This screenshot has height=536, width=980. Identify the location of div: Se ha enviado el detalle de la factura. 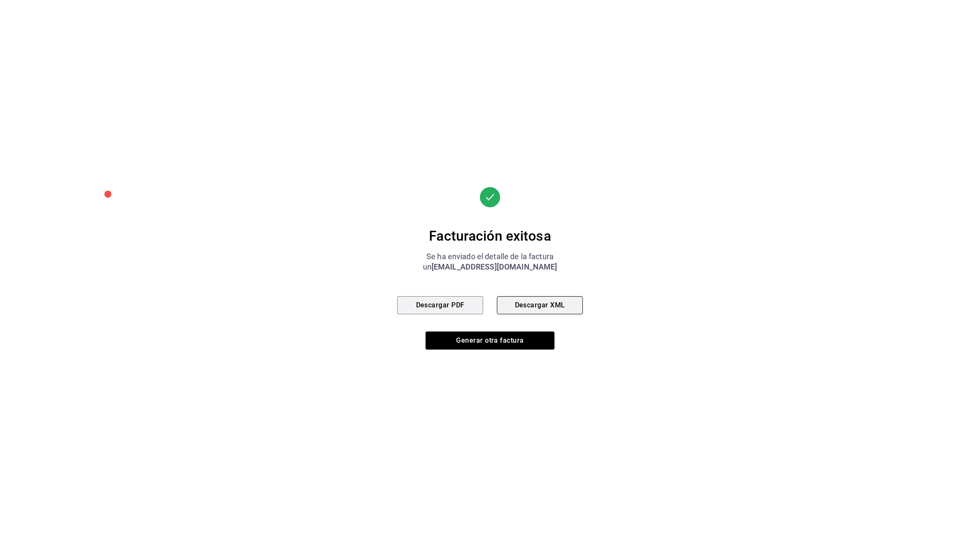
(490, 256).